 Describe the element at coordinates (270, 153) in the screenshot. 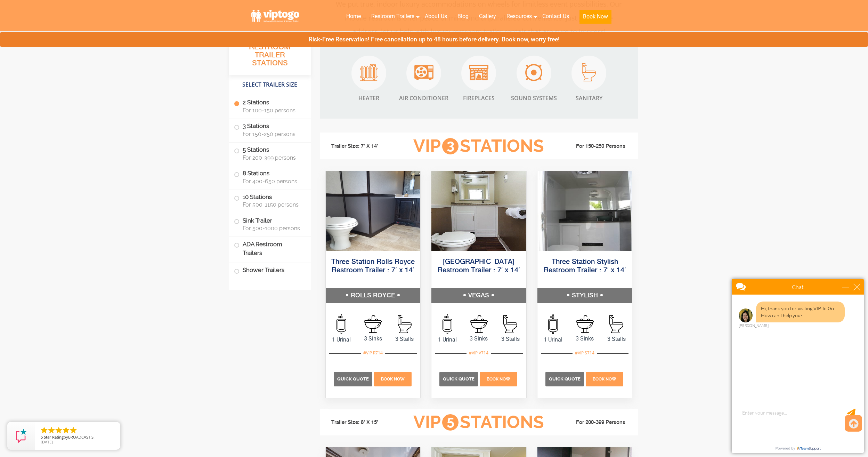

I see `label: 5 Stations` at that location.